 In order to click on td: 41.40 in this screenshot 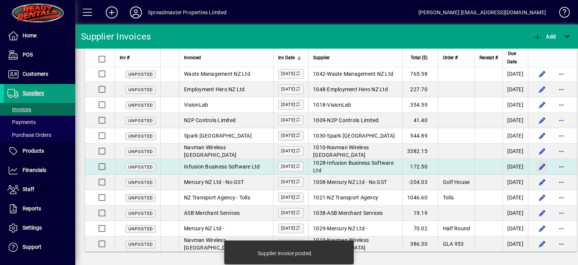, I will do `click(420, 120)`.